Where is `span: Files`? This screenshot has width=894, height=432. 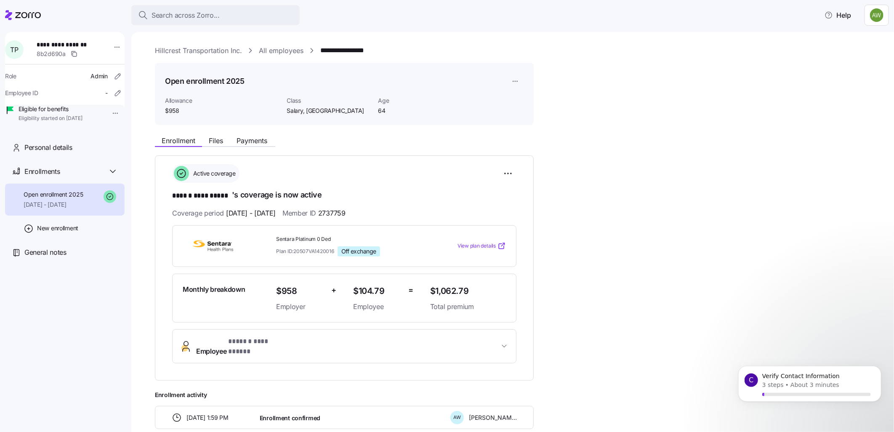
span: Files is located at coordinates (216, 141).